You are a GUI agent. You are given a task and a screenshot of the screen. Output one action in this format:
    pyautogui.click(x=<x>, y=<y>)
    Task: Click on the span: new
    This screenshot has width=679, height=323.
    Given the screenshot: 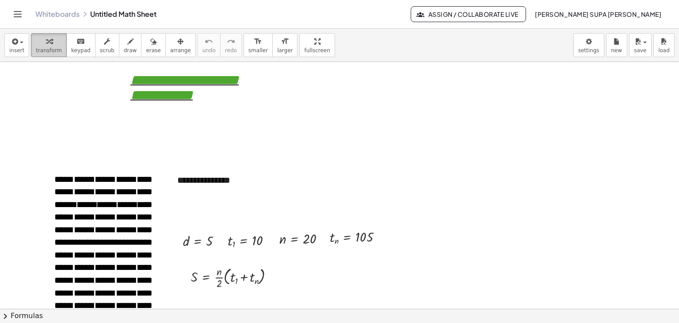 What is the action you would take?
    pyautogui.click(x=616, y=50)
    